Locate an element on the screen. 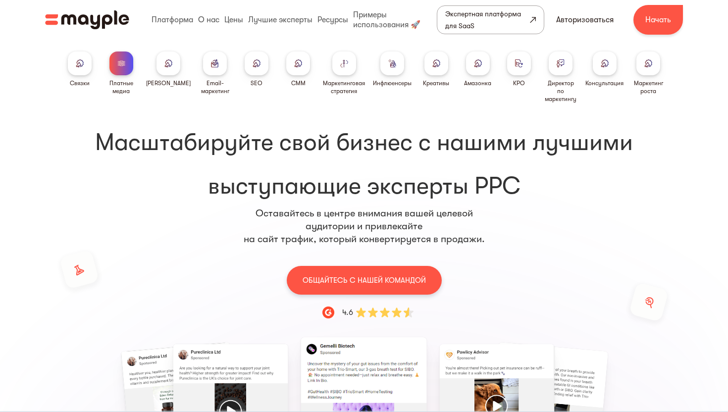 The width and height of the screenshot is (728, 412). font: Начать is located at coordinates (658, 20).